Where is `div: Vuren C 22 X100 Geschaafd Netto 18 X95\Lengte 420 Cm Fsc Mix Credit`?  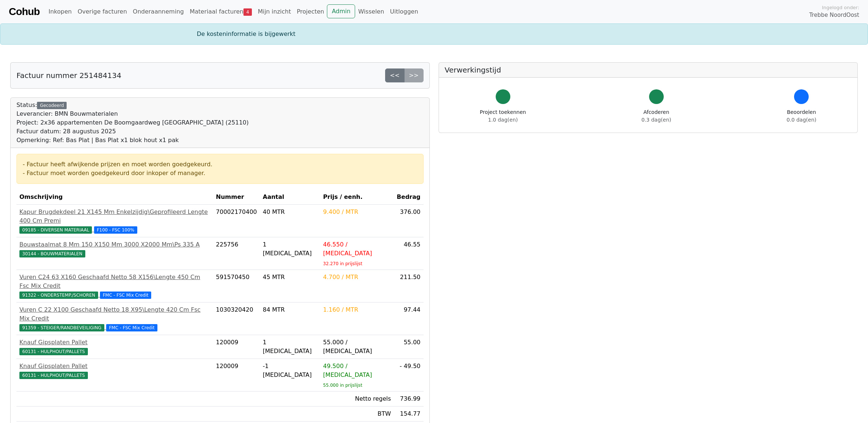
div: Vuren C 22 X100 Geschaafd Netto 18 X95\Lengte 420 Cm Fsc Mix Credit is located at coordinates (115, 314).